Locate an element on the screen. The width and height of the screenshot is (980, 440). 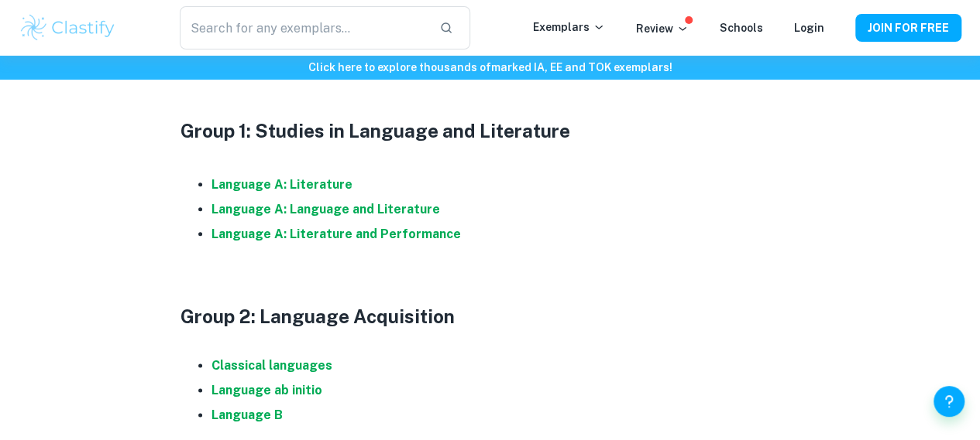
input: Search for any exemplars... is located at coordinates (304, 28).